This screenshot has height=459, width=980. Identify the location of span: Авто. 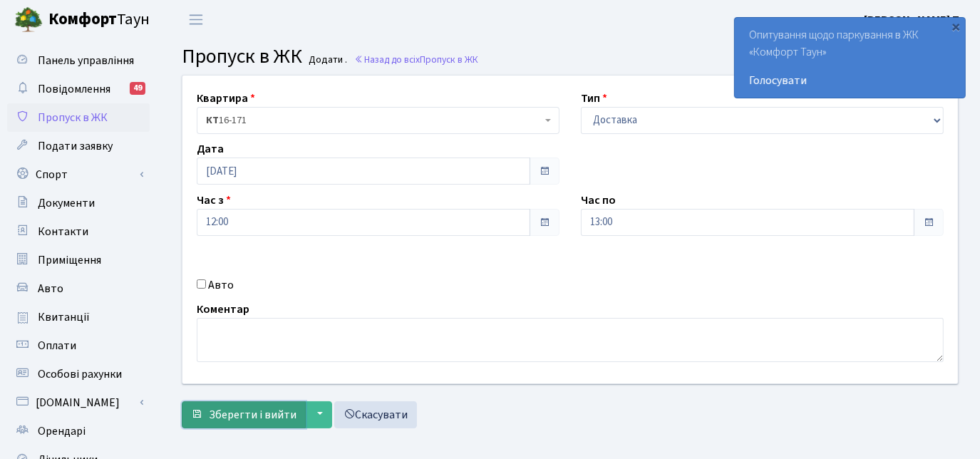
(51, 289).